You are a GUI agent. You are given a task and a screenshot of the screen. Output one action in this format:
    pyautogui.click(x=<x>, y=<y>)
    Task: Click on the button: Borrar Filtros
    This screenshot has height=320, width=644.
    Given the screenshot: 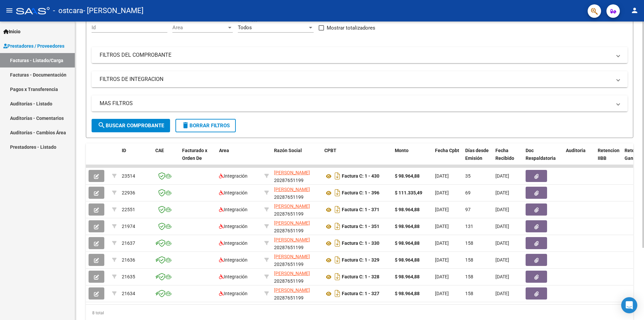 What is the action you would take?
    pyautogui.click(x=206, y=126)
    